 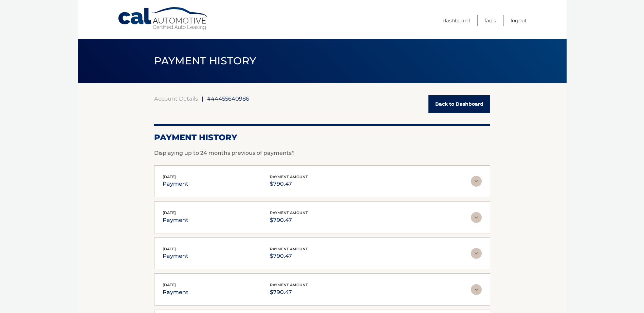 I want to click on a: Cal Automotive, so click(x=164, y=19).